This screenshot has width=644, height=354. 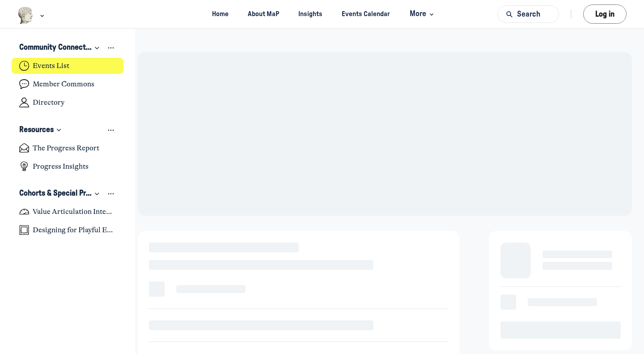 What do you see at coordinates (74, 211) in the screenshot?
I see `h4: Value Articulation Intensive (Cultural Leadership Lab)` at bounding box center [74, 211].